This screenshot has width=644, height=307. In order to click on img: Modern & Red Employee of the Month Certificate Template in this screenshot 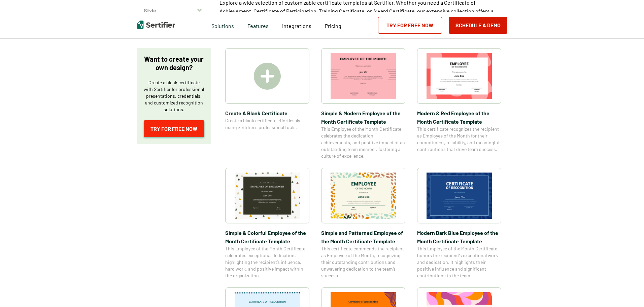, I will do `click(459, 76)`.